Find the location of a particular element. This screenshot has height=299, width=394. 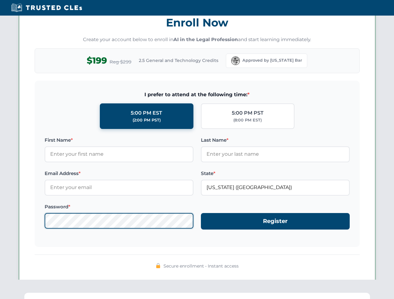

span: $199 is located at coordinates (97, 61).